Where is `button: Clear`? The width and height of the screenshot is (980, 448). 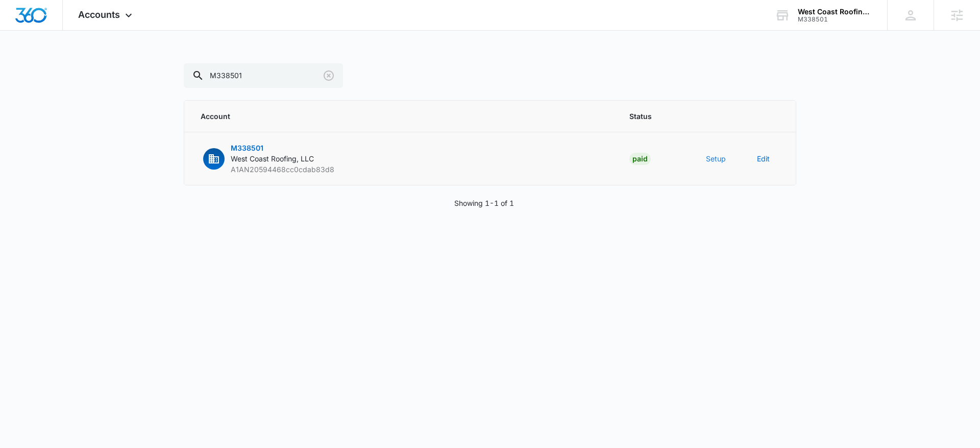 button: Clear is located at coordinates (328, 76).